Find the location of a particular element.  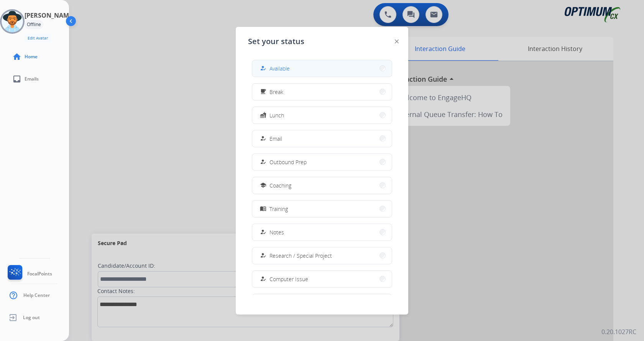

img: close-button is located at coordinates (397, 41).